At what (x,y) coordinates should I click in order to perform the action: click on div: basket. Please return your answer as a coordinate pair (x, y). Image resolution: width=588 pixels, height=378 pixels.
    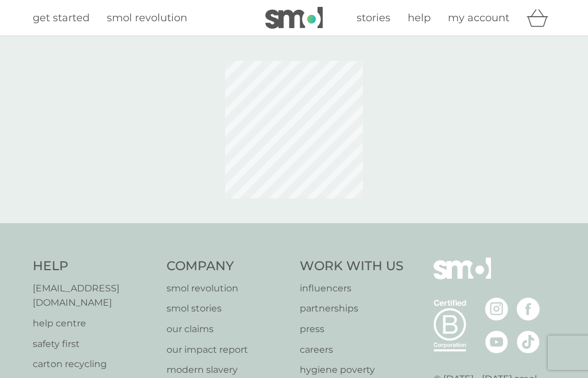
    Looking at the image, I should click on (541, 18).